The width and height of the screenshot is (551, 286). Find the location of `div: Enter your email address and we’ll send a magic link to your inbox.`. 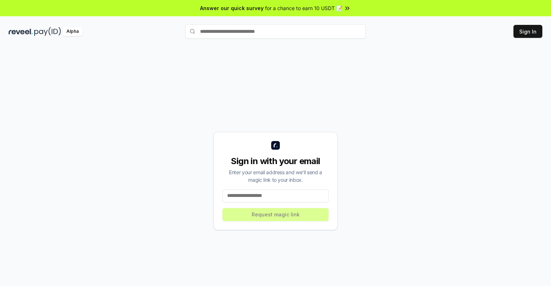

div: Enter your email address and we’ll send a magic link to your inbox. is located at coordinates (275, 176).